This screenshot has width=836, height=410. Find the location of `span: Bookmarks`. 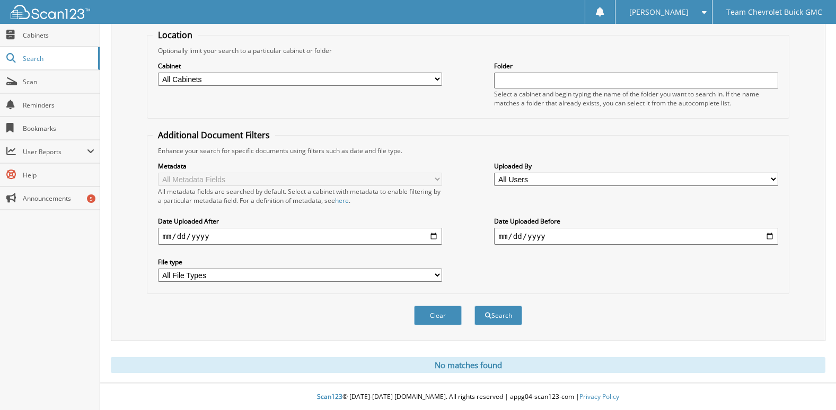

span: Bookmarks is located at coordinates (58, 128).